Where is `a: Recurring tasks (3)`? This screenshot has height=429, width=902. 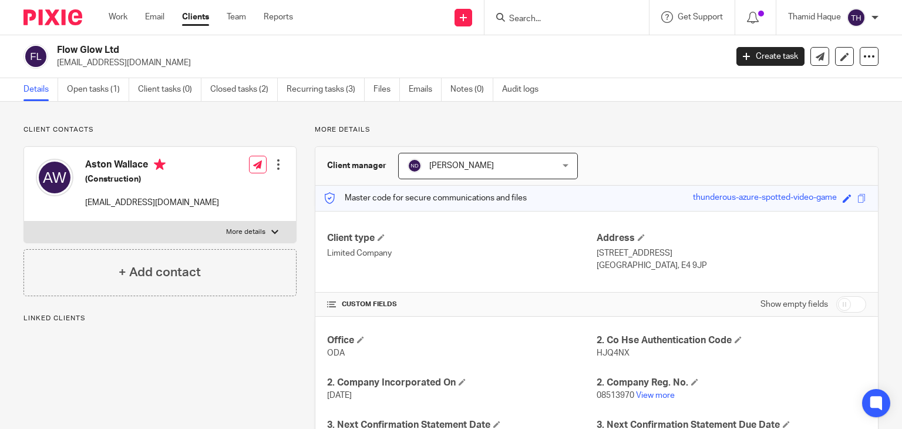
a: Recurring tasks (3) is located at coordinates (325, 89).